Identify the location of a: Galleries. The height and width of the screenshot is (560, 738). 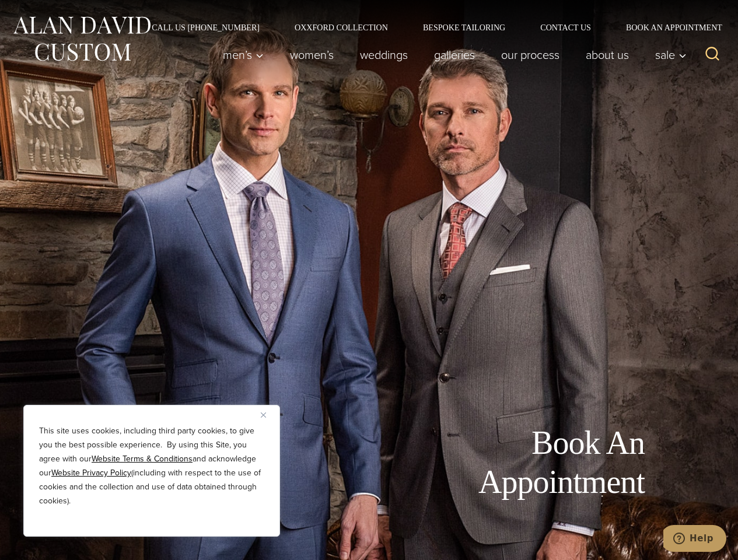
(455, 55).